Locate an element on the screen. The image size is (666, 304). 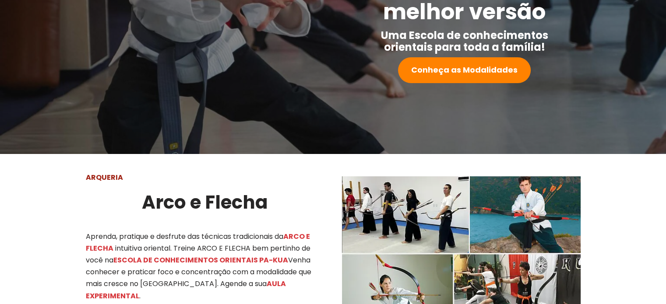
strong: ARQUERIA is located at coordinates (104, 177).